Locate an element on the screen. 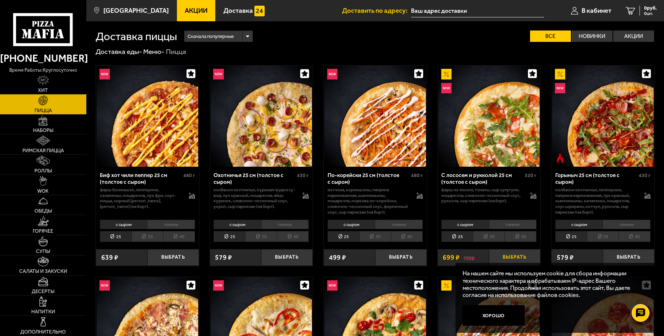 Image resolution: width=664 pixels, height=336 pixels. div: Охотничья 25 см (толстое с сыром) is located at coordinates (254, 179).